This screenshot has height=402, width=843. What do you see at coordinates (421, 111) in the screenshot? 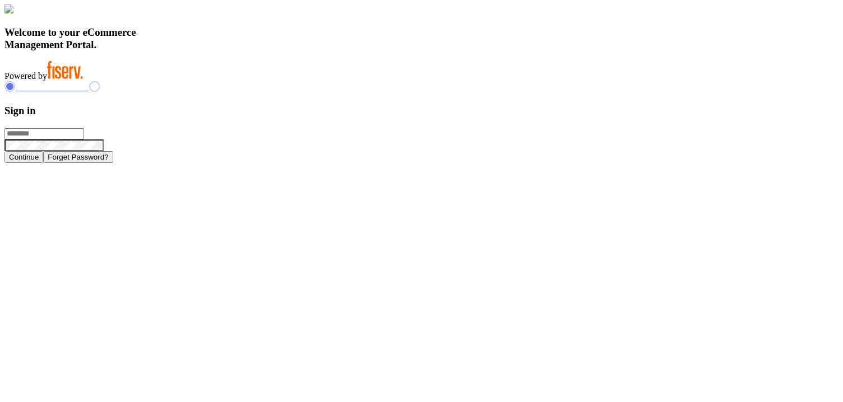
I see `h3: Sign in` at bounding box center [421, 111].